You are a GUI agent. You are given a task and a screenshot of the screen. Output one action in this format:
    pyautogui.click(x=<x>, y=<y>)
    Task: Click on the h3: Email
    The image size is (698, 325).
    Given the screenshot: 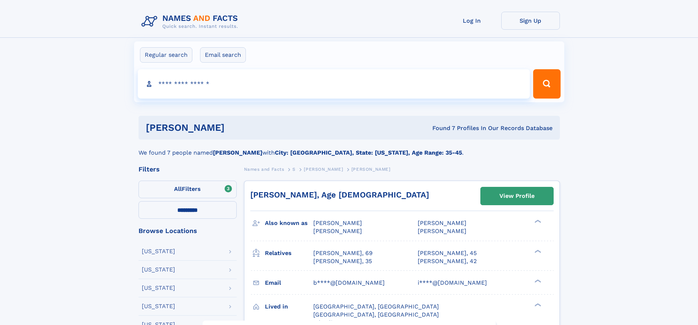 What is the action you would take?
    pyautogui.click(x=289, y=283)
    